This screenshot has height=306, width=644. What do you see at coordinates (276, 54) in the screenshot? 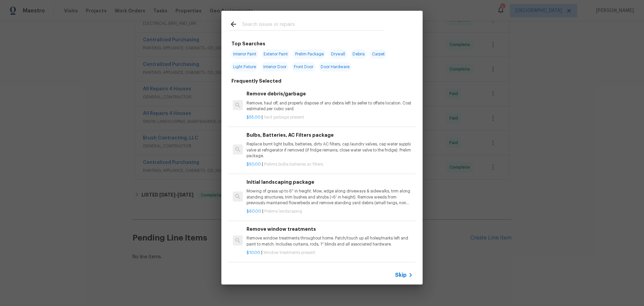
I see `span: Exterior Paint` at bounding box center [276, 54].